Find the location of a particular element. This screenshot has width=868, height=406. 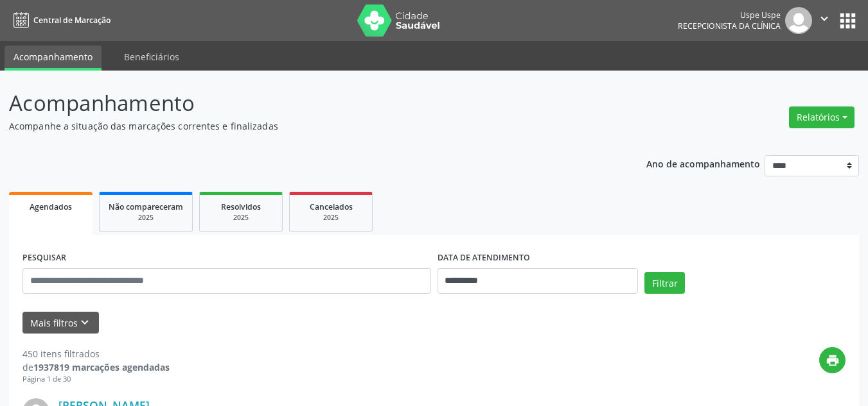

img: img is located at coordinates (799, 21).